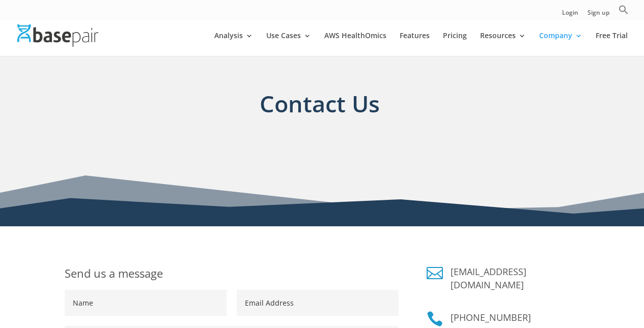 The height and width of the screenshot is (328, 644). What do you see at coordinates (454, 43) in the screenshot?
I see `a: Pricing` at bounding box center [454, 43].